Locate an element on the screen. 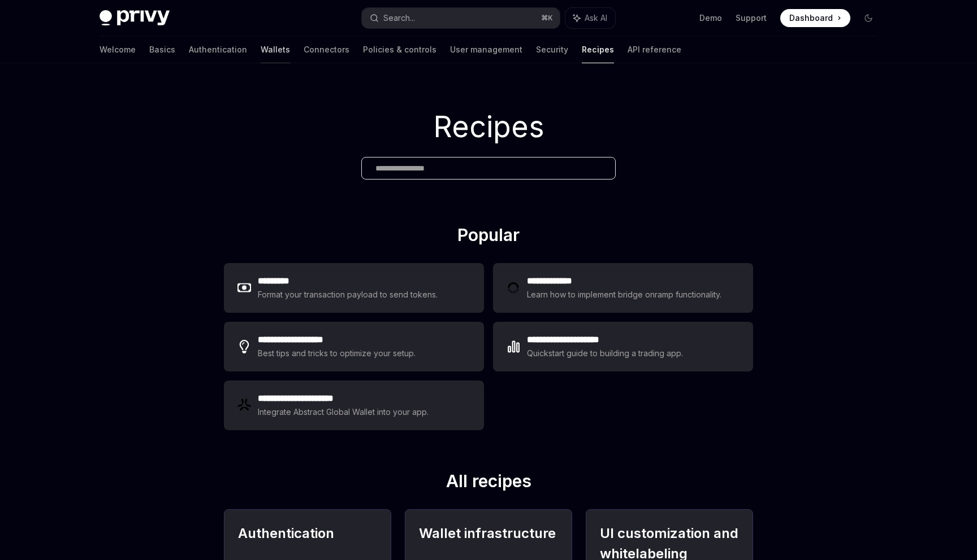  a: Welcome is located at coordinates (117, 50).